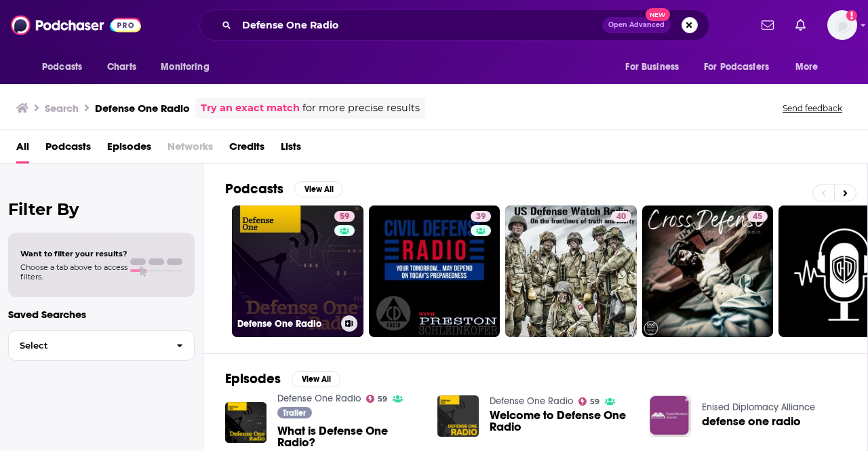  Describe the element at coordinates (255, 189) in the screenshot. I see `h2: Podcasts` at that location.